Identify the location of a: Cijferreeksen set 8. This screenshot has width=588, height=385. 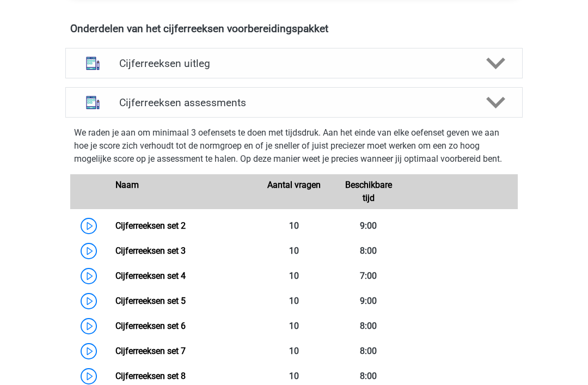
(150, 375).